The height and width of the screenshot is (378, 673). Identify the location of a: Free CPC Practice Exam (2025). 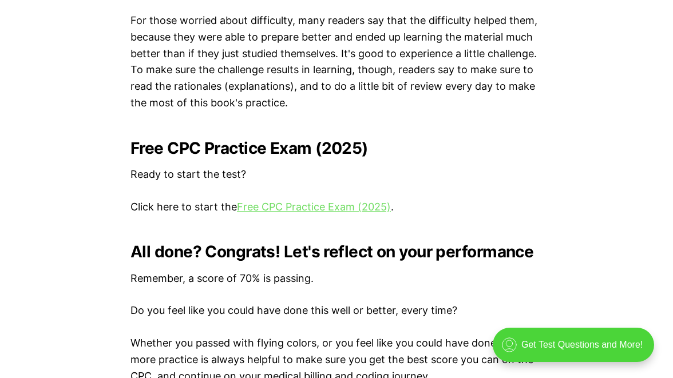
(314, 207).